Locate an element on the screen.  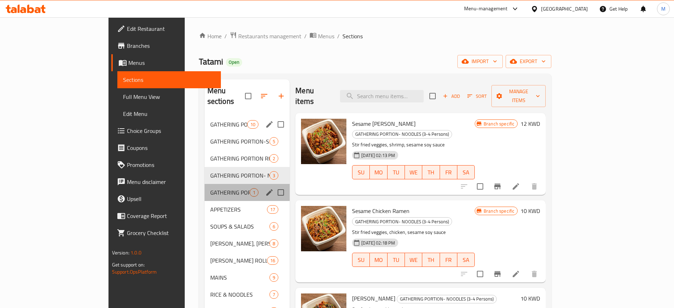
span: 16 is located at coordinates (273, 261).